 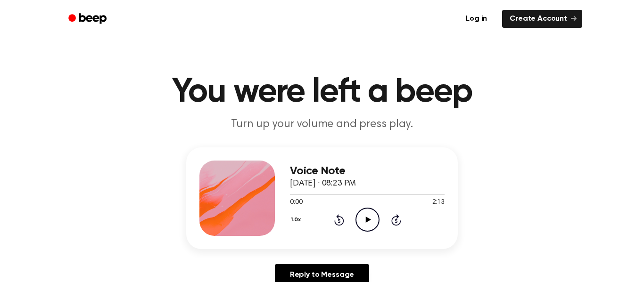 What do you see at coordinates (297, 220) in the screenshot?
I see `button: 1.0x` at bounding box center [297, 220].